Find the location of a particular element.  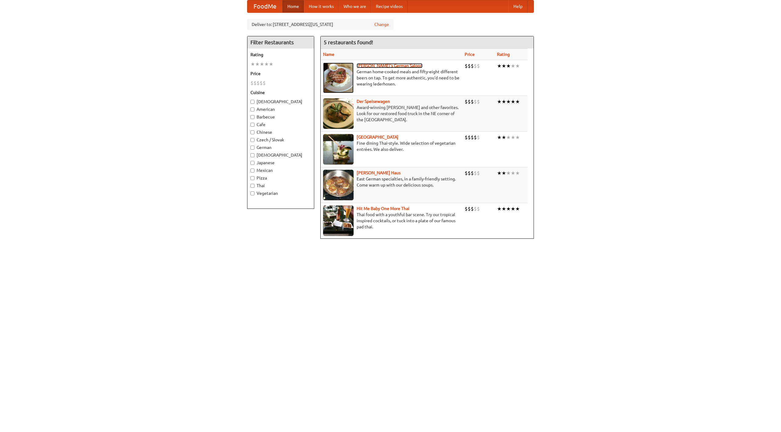

a: Rating is located at coordinates (503, 54).